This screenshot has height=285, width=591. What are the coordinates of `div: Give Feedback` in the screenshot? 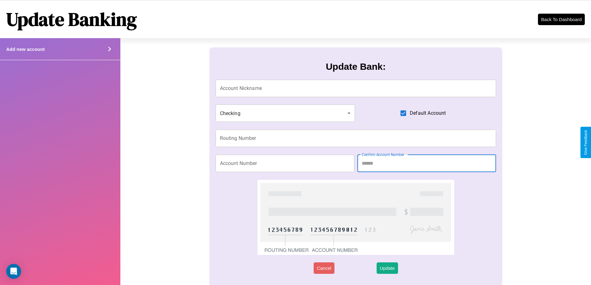 It's located at (586, 142).